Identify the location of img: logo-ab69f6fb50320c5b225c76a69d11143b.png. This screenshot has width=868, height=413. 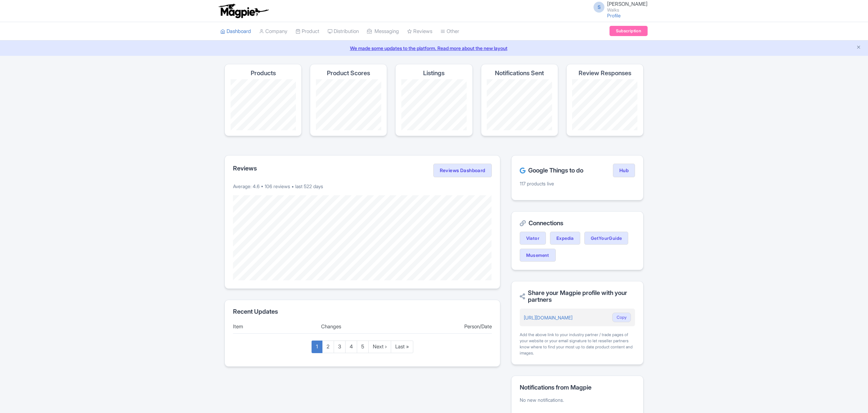
(243, 11).